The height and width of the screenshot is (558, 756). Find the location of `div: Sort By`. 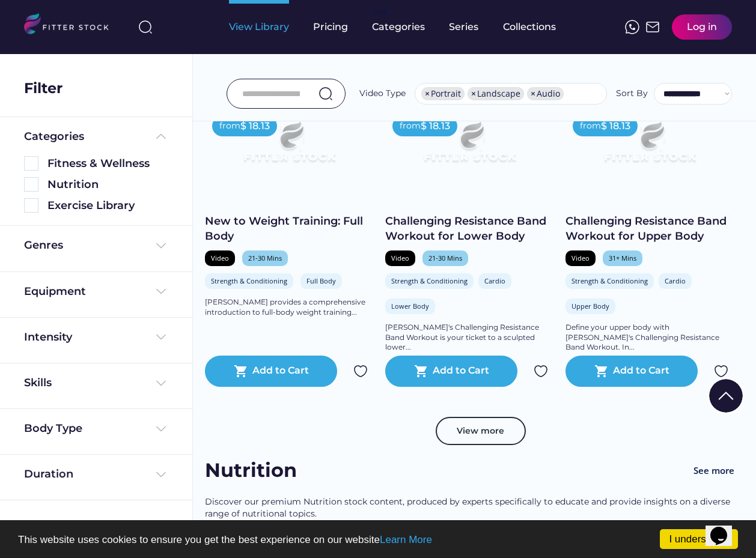

div: Sort By is located at coordinates (632, 94).